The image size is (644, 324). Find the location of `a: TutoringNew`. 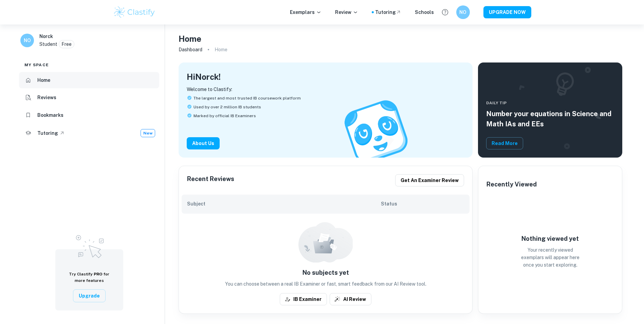

a: TutoringNew is located at coordinates (89, 133).